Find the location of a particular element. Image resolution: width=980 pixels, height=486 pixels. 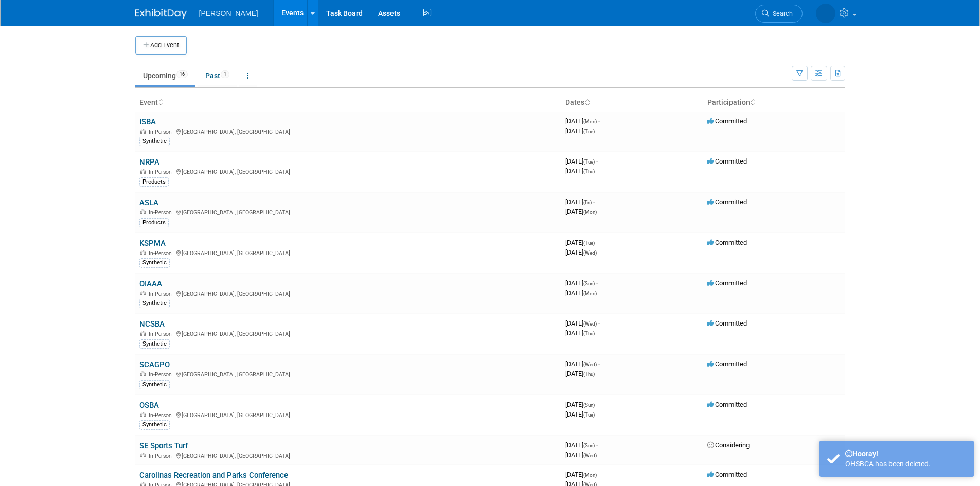

a: Past1 is located at coordinates (217, 75).